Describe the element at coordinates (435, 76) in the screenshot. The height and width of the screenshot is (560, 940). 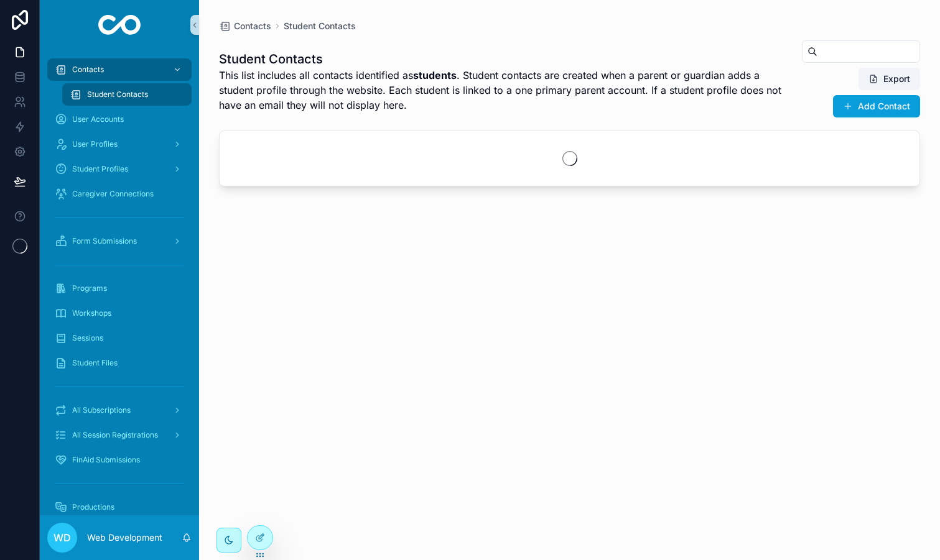
I see `strong: students` at that location.